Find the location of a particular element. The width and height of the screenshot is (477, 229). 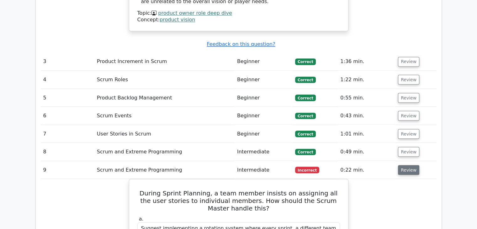

td: 5 is located at coordinates (67, 98).